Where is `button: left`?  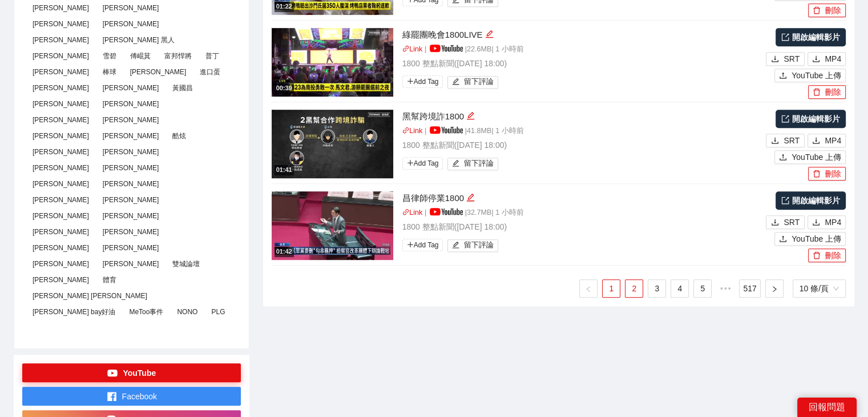 button: left is located at coordinates (589, 289).